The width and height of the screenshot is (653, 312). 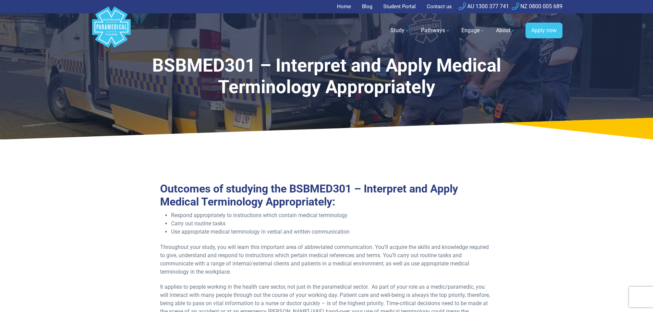 What do you see at coordinates (544, 31) in the screenshot?
I see `a: Apply now` at bounding box center [544, 31].